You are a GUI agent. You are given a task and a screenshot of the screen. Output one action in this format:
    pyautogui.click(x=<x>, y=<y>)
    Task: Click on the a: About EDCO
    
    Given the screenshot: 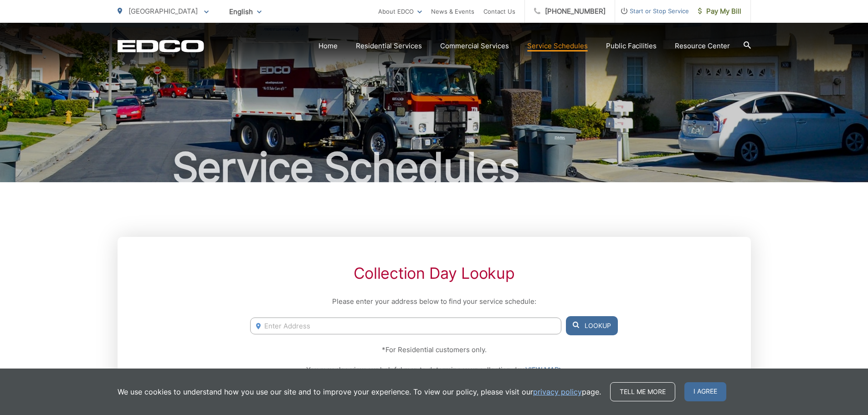 What is the action you would take?
    pyautogui.click(x=400, y=12)
    